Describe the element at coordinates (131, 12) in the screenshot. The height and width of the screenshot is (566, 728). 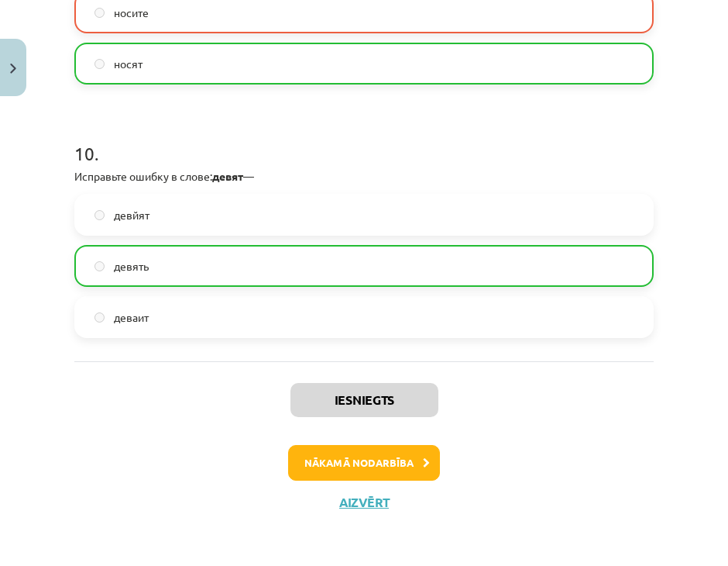
I see `span: носите` at that location.